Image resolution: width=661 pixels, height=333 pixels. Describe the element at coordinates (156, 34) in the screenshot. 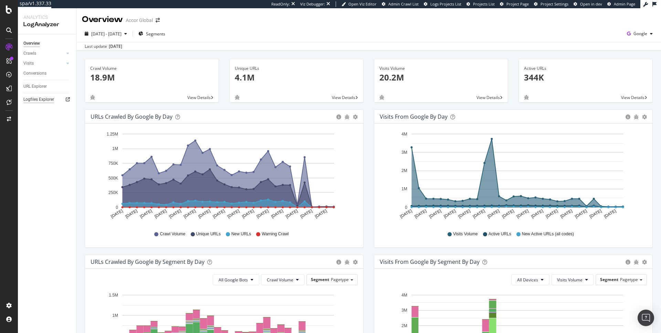

I see `span: Segments` at that location.